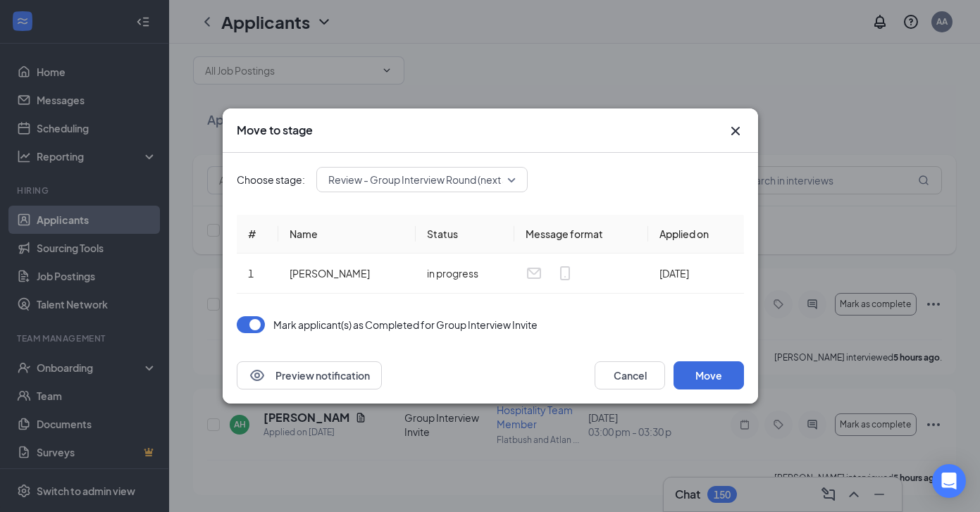 The width and height of the screenshot is (980, 512). Describe the element at coordinates (429, 180) in the screenshot. I see `span: Review - Group Interview Round (next stage)` at that location.